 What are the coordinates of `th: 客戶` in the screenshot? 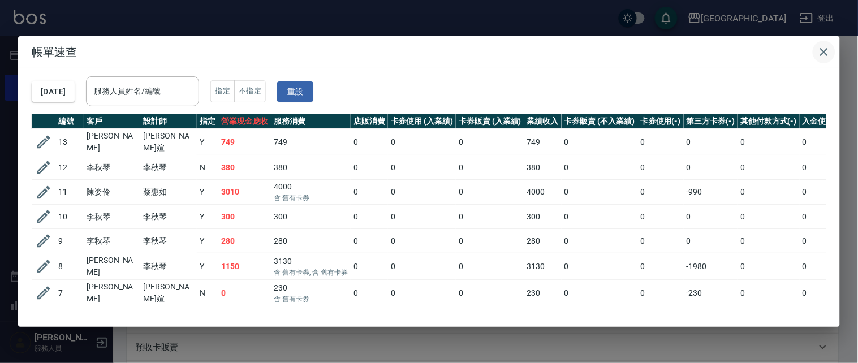 It's located at (112, 122).